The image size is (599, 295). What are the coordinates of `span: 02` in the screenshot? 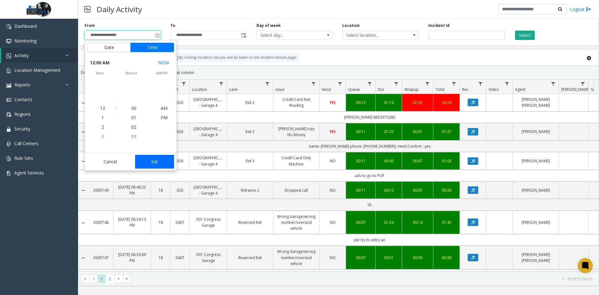 It's located at (134, 127).